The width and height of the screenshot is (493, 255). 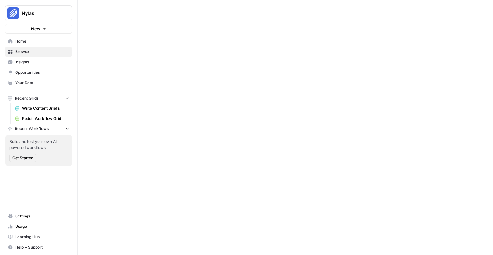 I want to click on span: New, so click(x=36, y=29).